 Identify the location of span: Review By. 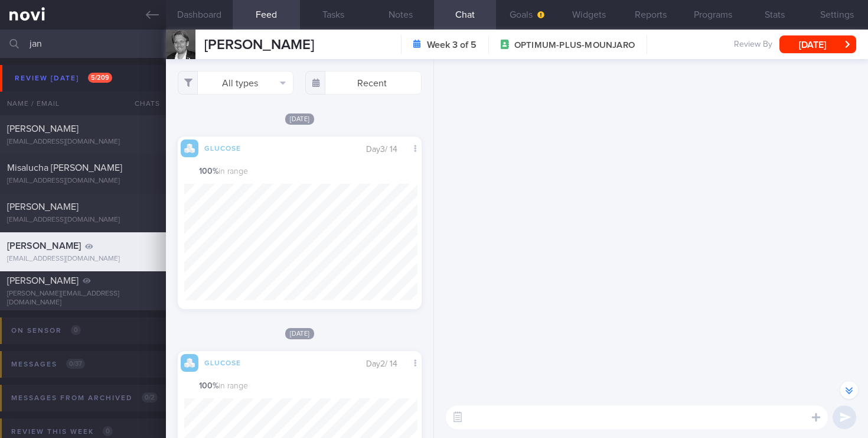
(753, 45).